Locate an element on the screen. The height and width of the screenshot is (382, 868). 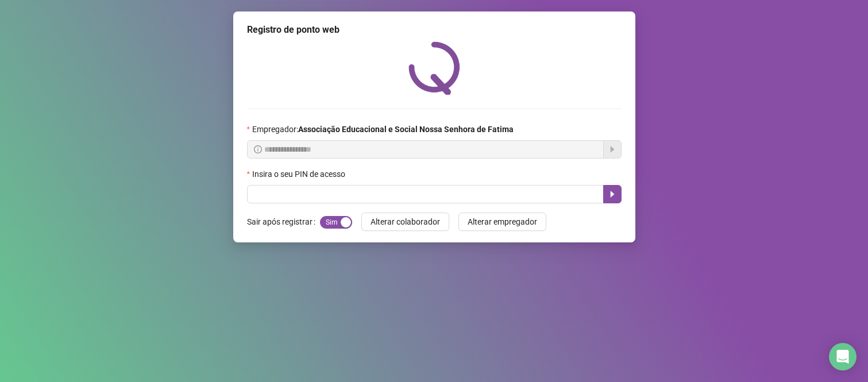
span: Empregador : is located at coordinates (383, 130).